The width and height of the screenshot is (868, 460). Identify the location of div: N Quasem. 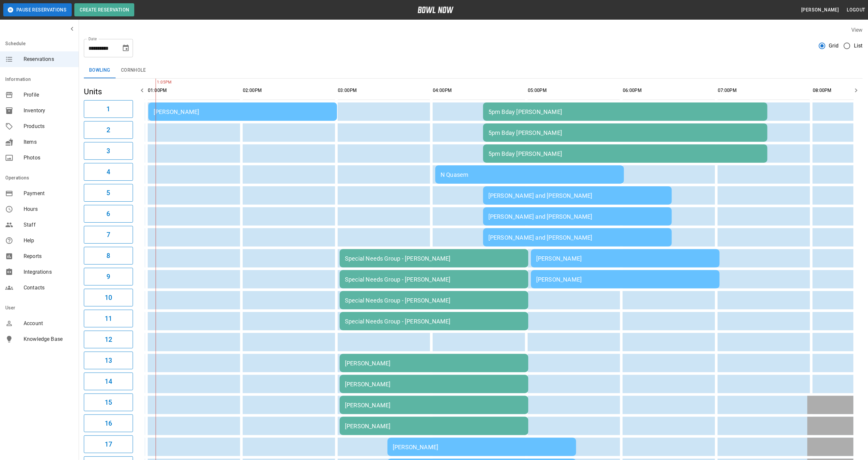
(530, 175).